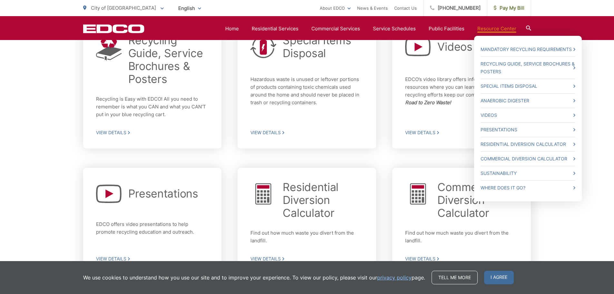 The width and height of the screenshot is (614, 294). Describe the element at coordinates (254, 277) in the screenshot. I see `p: We use cookies to understand how you use our site and to improve your experience. To view our pol...` at that location.